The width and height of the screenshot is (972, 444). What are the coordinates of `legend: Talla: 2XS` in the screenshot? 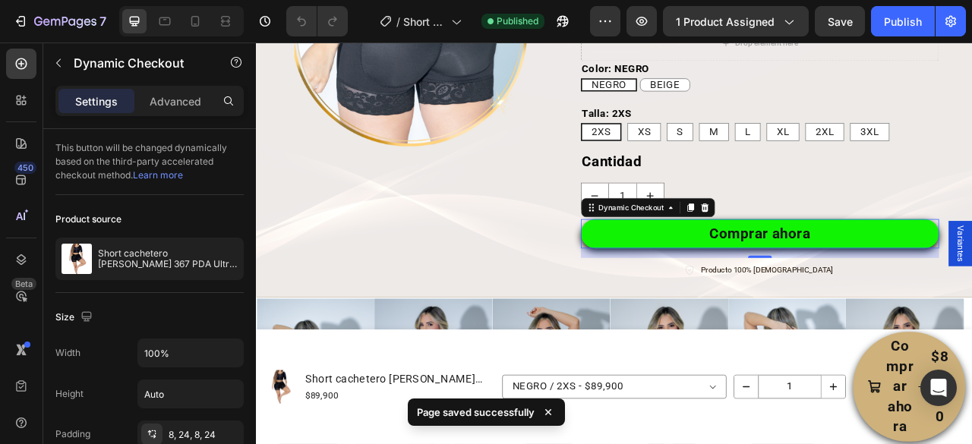 It's located at (446, 91).